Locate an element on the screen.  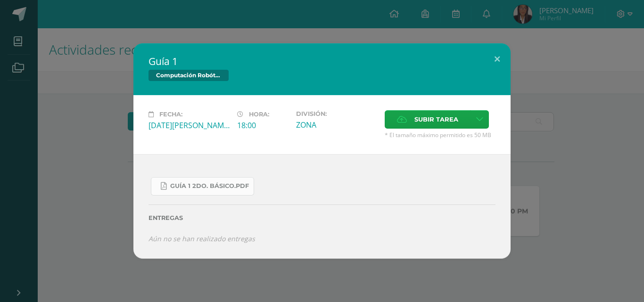
label: División: is located at coordinates (337, 114).